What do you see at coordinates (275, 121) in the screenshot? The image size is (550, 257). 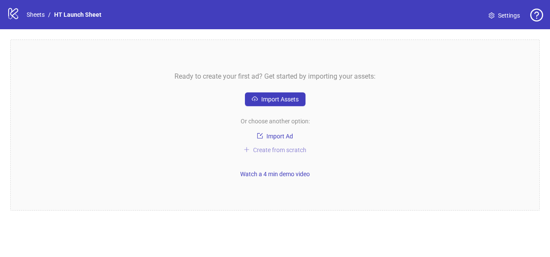 I see `span: Or choose another option:` at bounding box center [275, 121].